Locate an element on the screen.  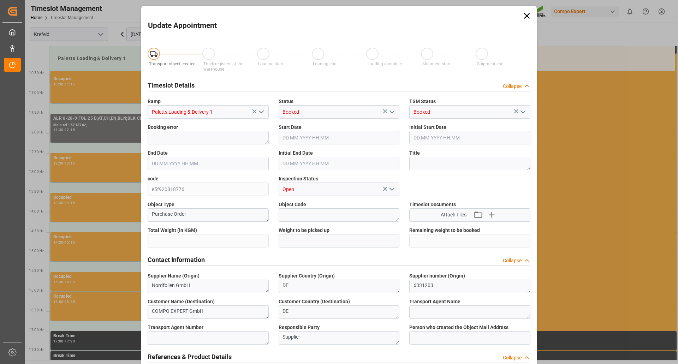
span: Title is located at coordinates (414, 153).